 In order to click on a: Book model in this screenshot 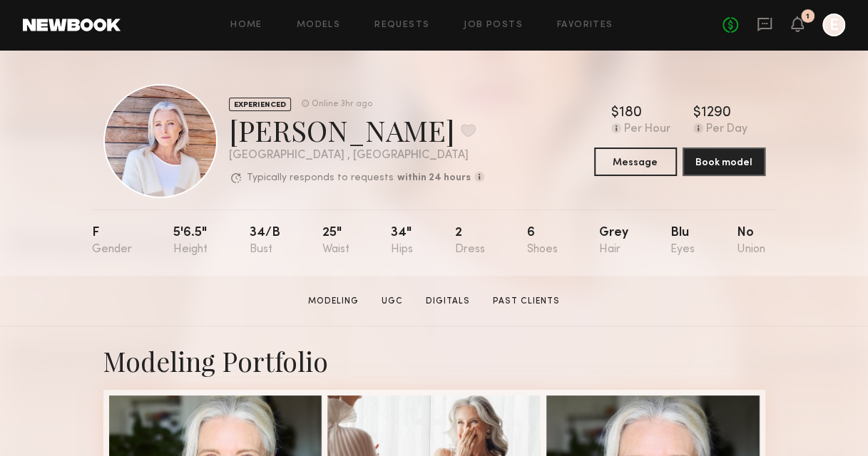, I will do `click(724, 162)`.